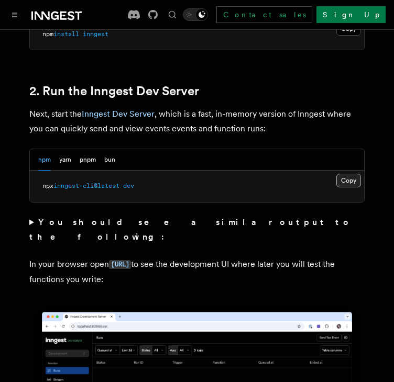 The image size is (394, 382). Describe the element at coordinates (95, 34) in the screenshot. I see `span: inngest` at that location.